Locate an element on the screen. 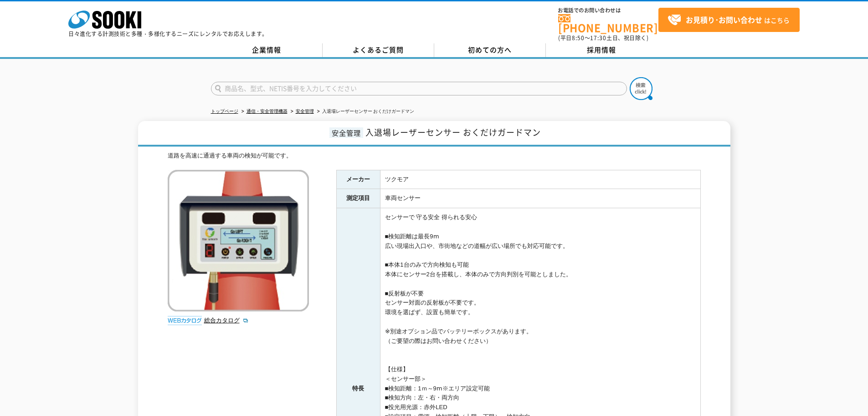 The height and width of the screenshot is (416, 868). a: トップページ is located at coordinates (225, 111).